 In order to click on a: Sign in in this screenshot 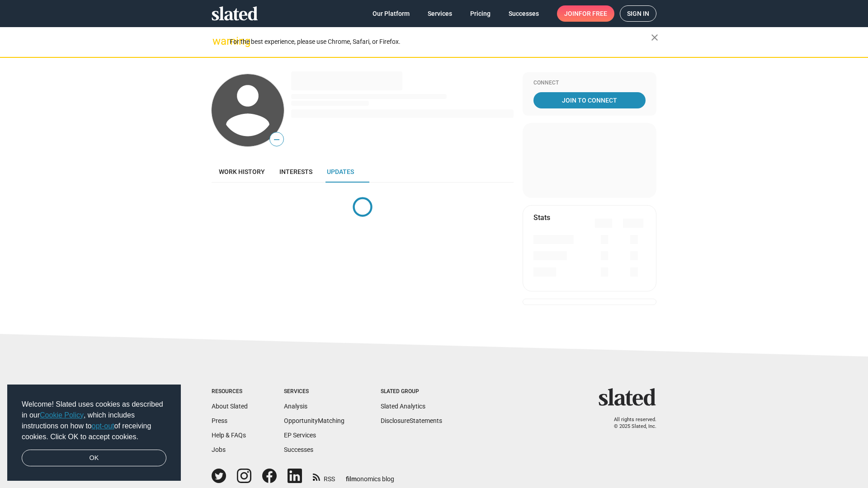, I will do `click(638, 13)`.